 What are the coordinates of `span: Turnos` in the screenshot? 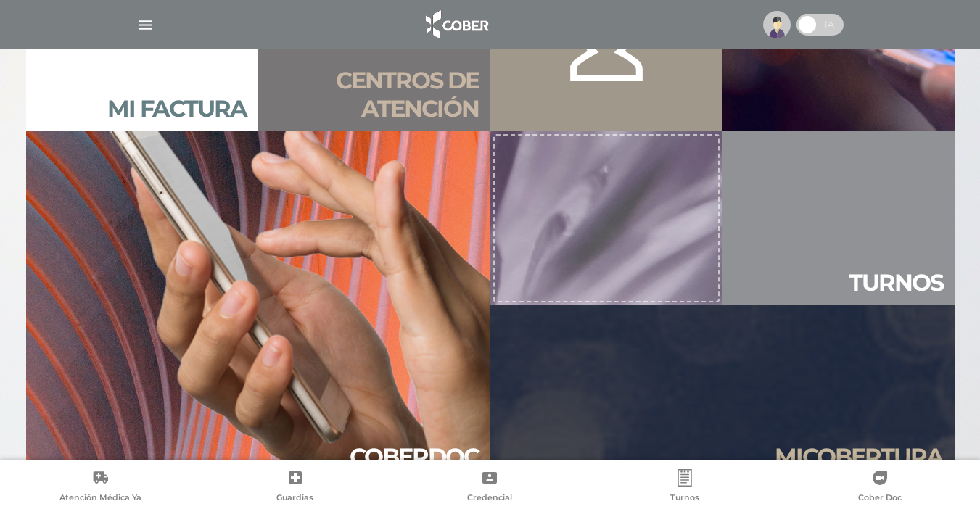 It's located at (685, 498).